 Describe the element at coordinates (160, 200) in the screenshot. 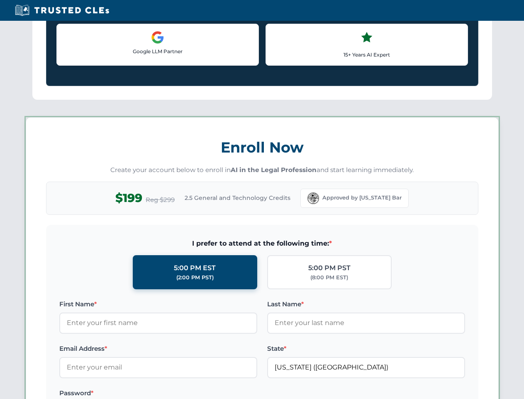

I see `span: Reg $299` at that location.